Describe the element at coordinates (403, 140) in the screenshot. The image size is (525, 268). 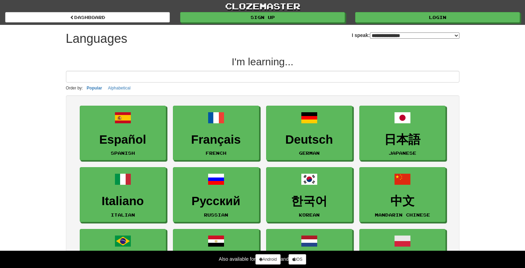
I see `h3: 日本語` at that location.